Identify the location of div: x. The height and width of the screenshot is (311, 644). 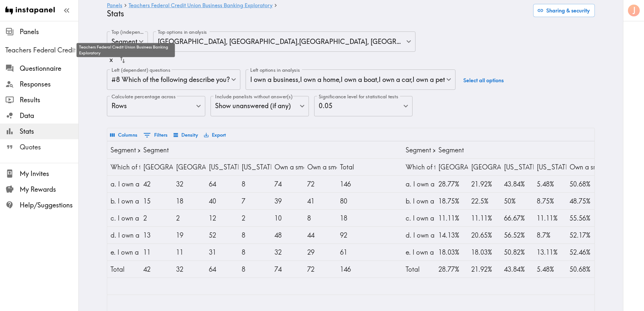
(111, 60).